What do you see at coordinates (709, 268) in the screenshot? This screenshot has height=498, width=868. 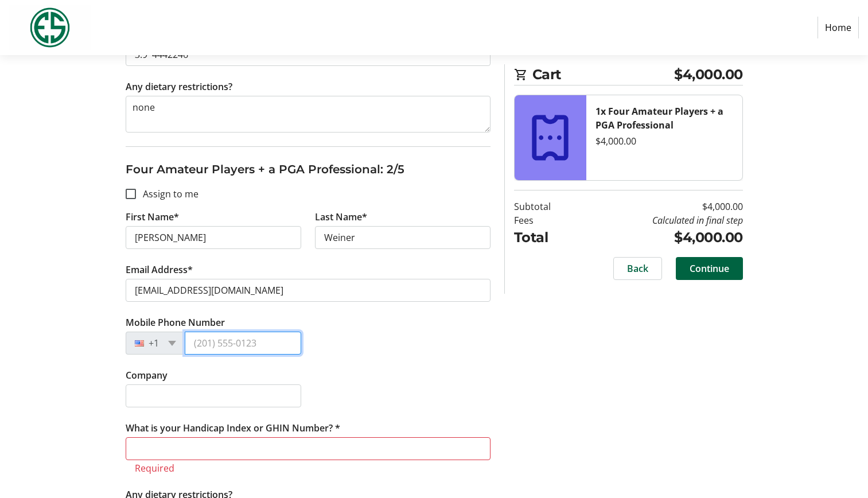 I see `span: Continue` at bounding box center [709, 268].